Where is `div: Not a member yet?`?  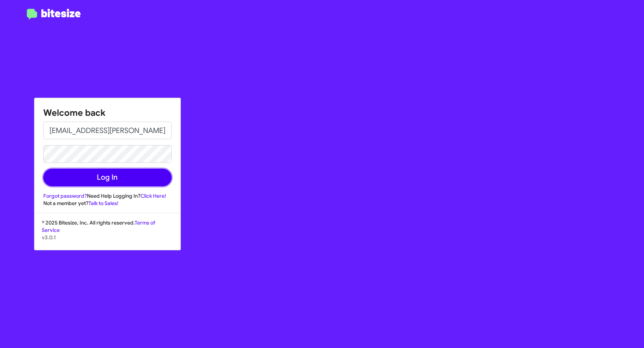 div: Not a member yet? is located at coordinates (108, 203).